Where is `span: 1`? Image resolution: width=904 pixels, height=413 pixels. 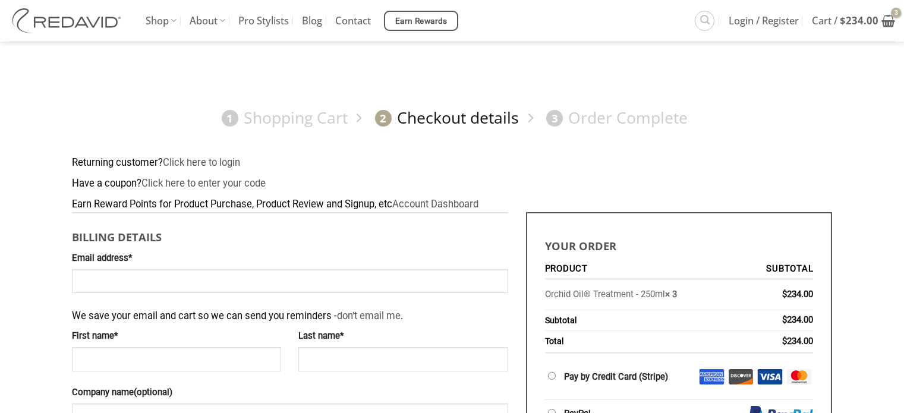
span: 1 is located at coordinates (230, 118).